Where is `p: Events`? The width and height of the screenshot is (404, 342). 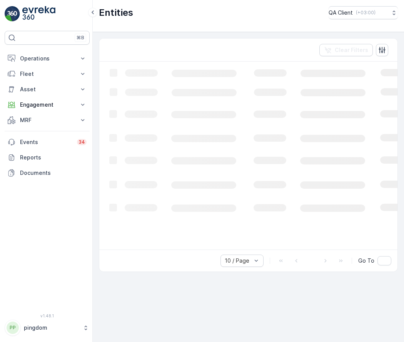
p: Events is located at coordinates (46, 142).